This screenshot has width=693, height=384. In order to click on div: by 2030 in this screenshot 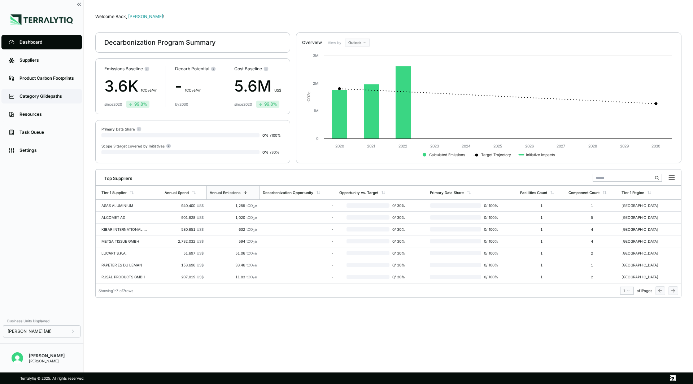, I will do `click(182, 104)`.